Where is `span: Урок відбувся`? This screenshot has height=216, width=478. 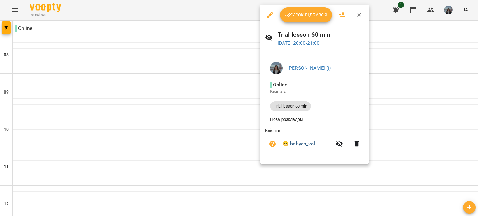
span: Урок відбувся is located at coordinates (306, 15).